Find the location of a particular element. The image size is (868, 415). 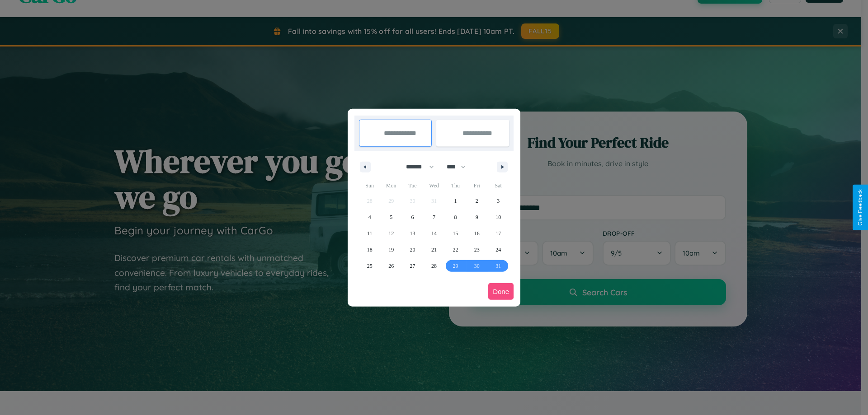

span: 20 is located at coordinates (413, 250).